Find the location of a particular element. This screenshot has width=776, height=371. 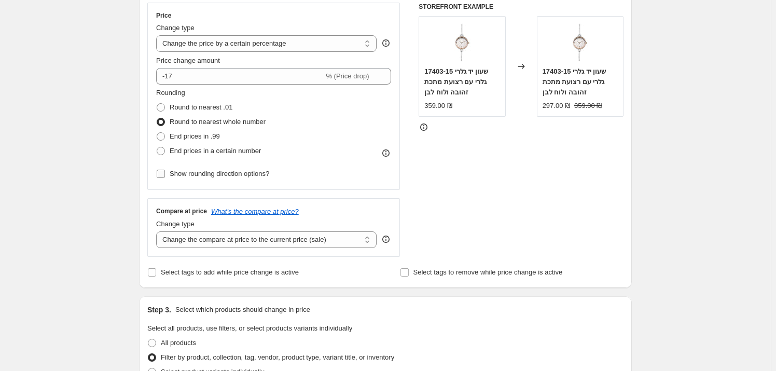

div: 297.00 ₪ is located at coordinates (556, 106).